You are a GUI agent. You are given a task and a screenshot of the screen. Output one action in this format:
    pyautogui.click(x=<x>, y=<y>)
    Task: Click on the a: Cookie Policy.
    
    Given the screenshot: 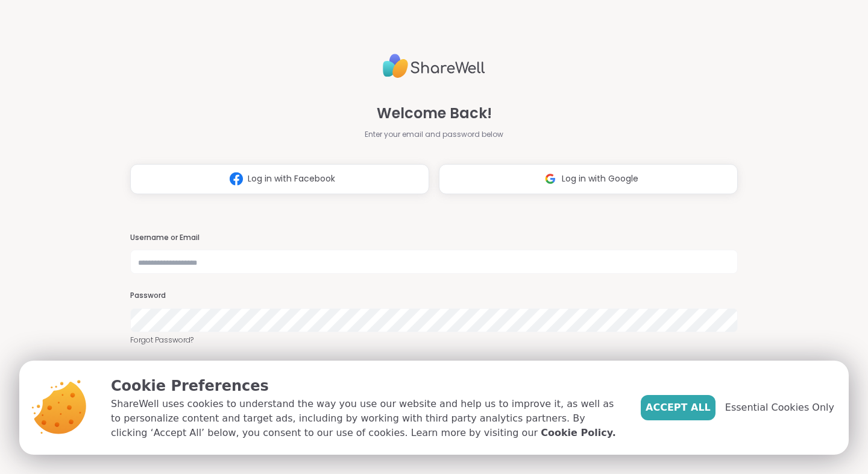 What is the action you would take?
    pyautogui.click(x=578, y=433)
    